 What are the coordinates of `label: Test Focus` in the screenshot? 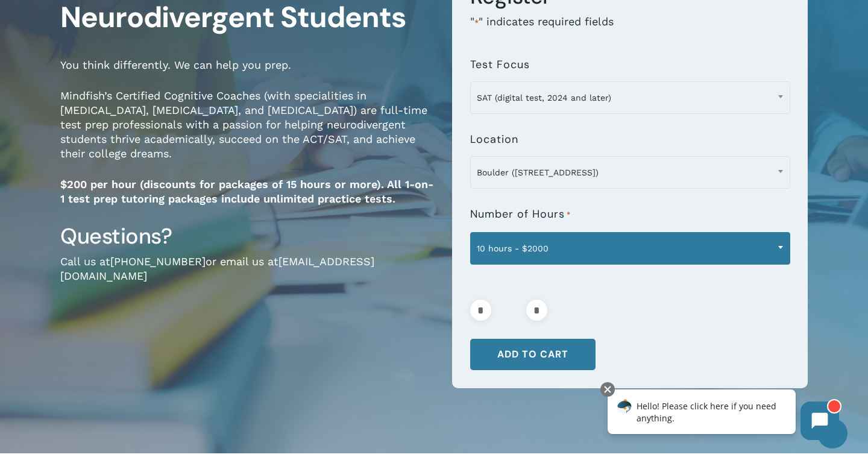 It's located at (499, 65).